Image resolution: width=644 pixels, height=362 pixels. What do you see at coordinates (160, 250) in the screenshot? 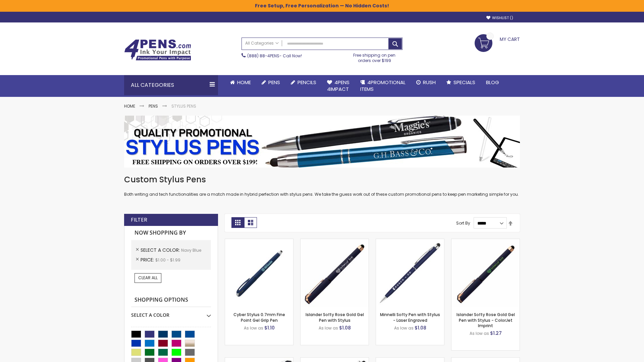
I see `span: Select A Color` at bounding box center [160, 250].